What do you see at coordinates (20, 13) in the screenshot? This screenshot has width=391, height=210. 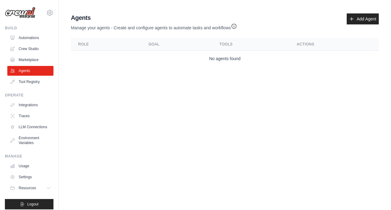 I see `img: Logo` at bounding box center [20, 13].